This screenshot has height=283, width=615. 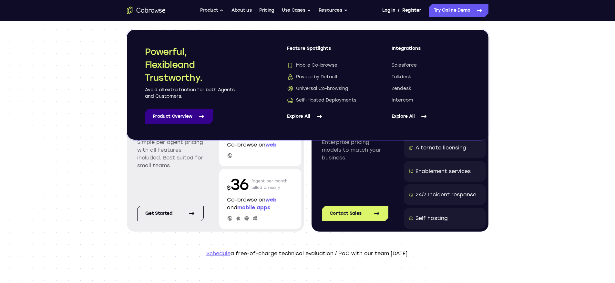 I want to click on button: Use Cases, so click(x=297, y=10).